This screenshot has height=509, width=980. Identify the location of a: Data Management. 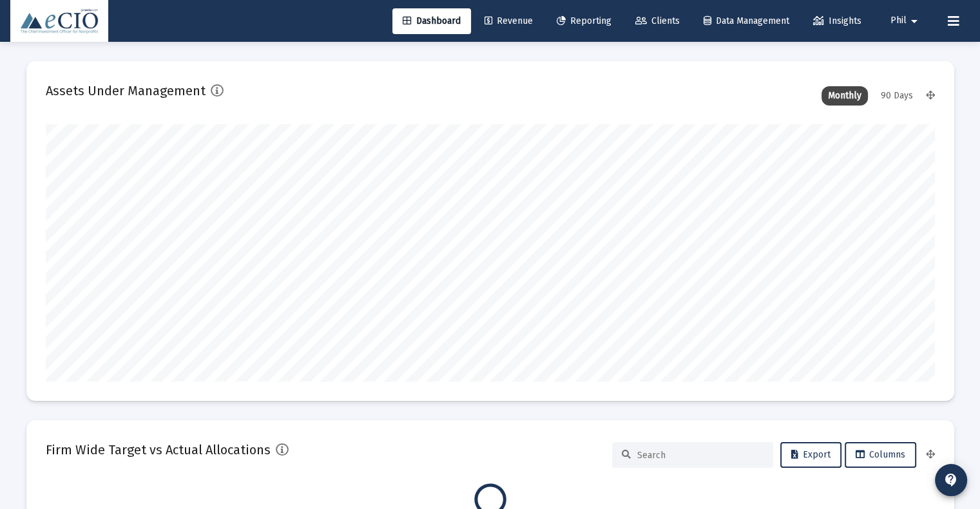
(746, 21).